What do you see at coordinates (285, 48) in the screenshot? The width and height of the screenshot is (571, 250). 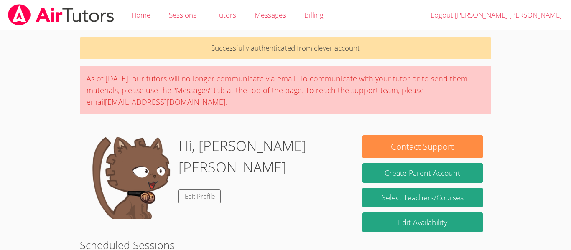 I see `p: Successfully authenticated from clever account` at bounding box center [285, 48].